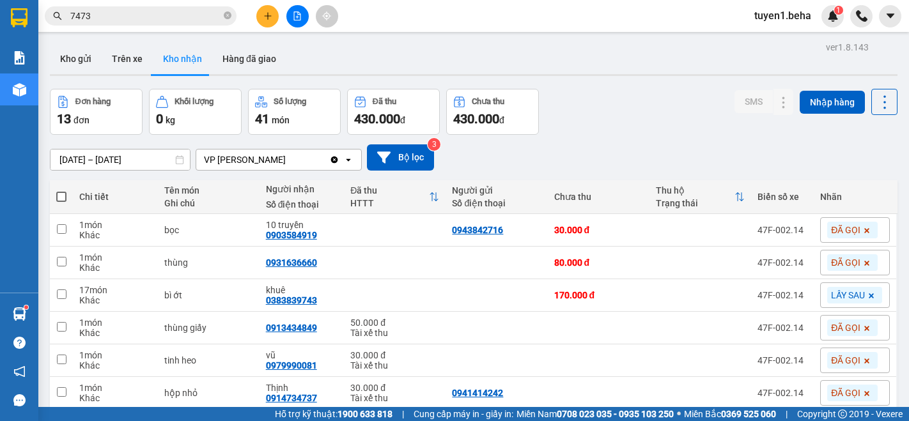  What do you see at coordinates (120, 160) in the screenshot?
I see `input: Select a date range.` at bounding box center [120, 160].